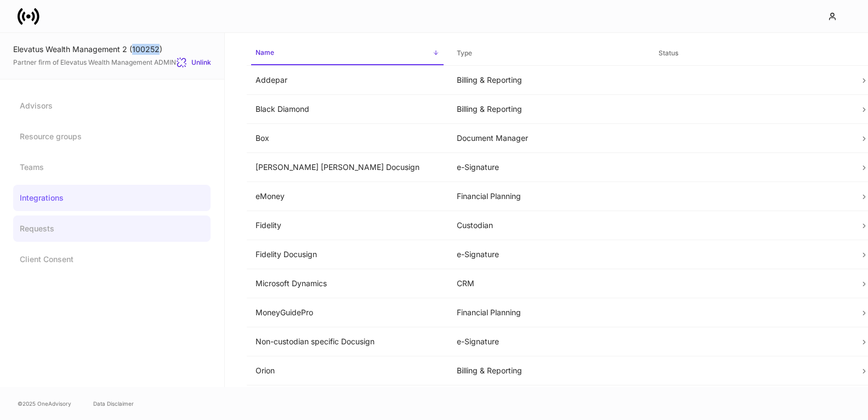 The width and height of the screenshot is (868, 420). What do you see at coordinates (265, 52) in the screenshot?
I see `h6: Name` at bounding box center [265, 52].